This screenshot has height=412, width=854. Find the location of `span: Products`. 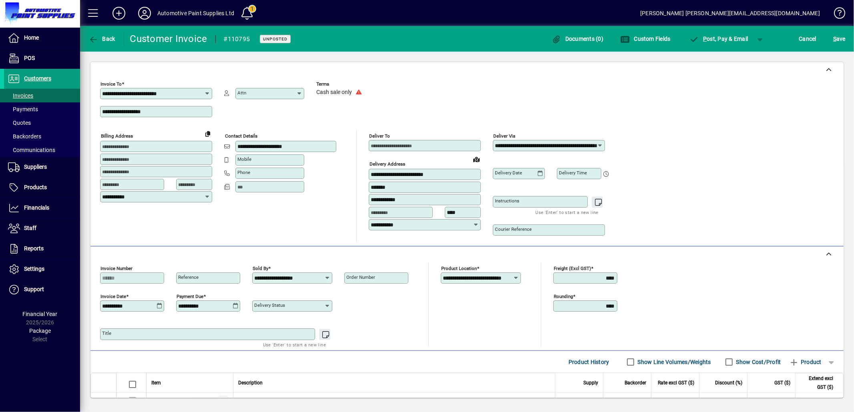

span: Products is located at coordinates (35, 187).